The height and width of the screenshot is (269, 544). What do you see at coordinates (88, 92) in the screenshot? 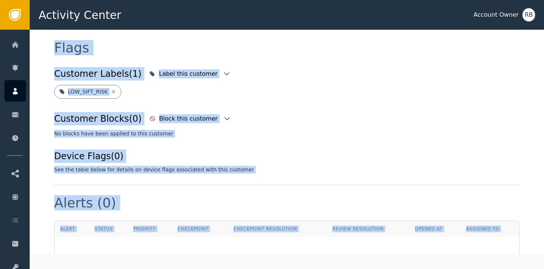
I see `div: LOW_SIFT_RISK` at bounding box center [88, 92].